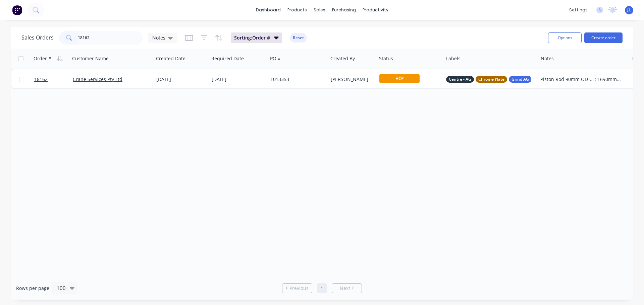 Image resolution: width=644 pixels, height=305 pixels. I want to click on div: Created By, so click(343, 59).